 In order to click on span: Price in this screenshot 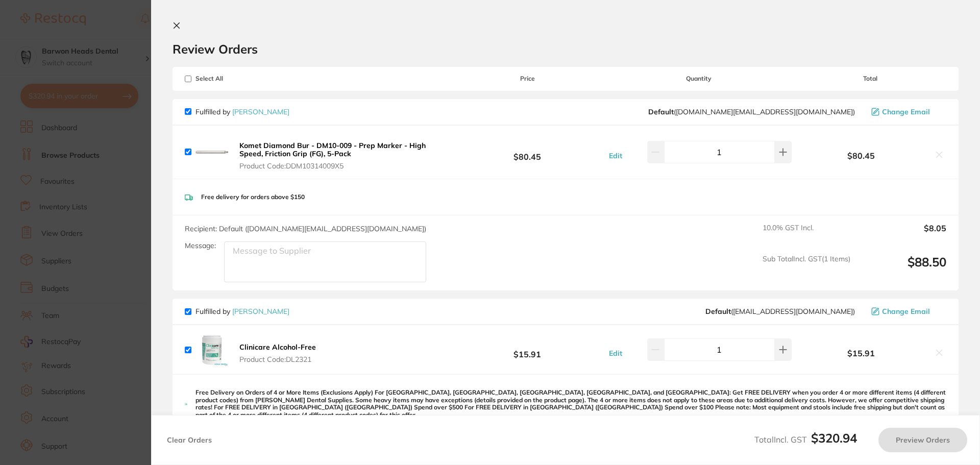, I will do `click(528, 78)`.